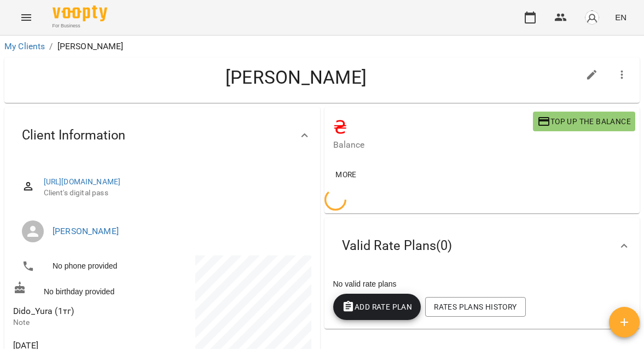 The height and width of the screenshot is (355, 644). I want to click on div: No birthday provided, so click(86, 289).